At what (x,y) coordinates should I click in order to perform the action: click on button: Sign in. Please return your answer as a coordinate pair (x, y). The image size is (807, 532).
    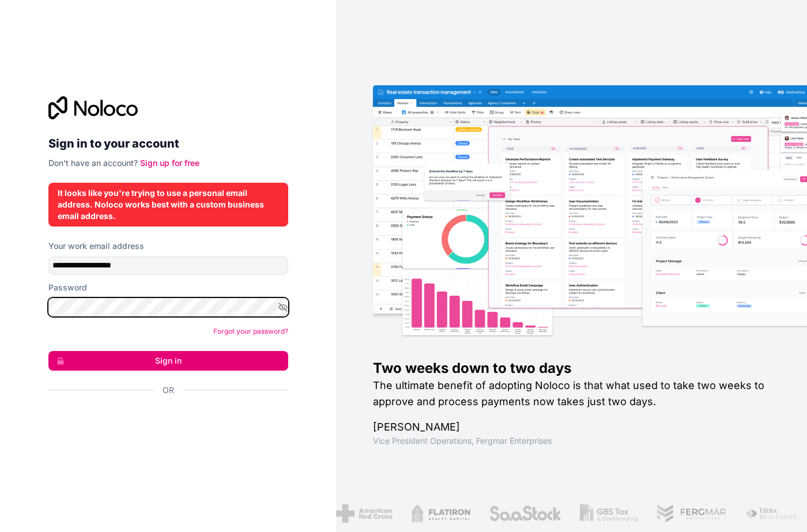
    Looking at the image, I should click on (168, 360).